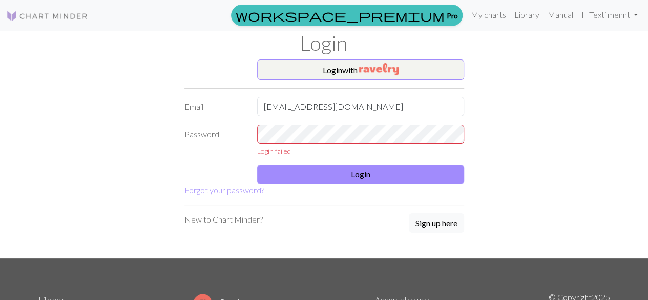 The image size is (648, 300). What do you see at coordinates (488, 15) in the screenshot?
I see `a: My charts` at bounding box center [488, 15].